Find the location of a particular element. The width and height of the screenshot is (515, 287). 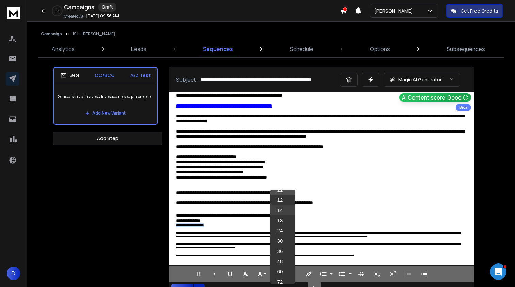

button: AI Content score:Good is located at coordinates (435, 97).